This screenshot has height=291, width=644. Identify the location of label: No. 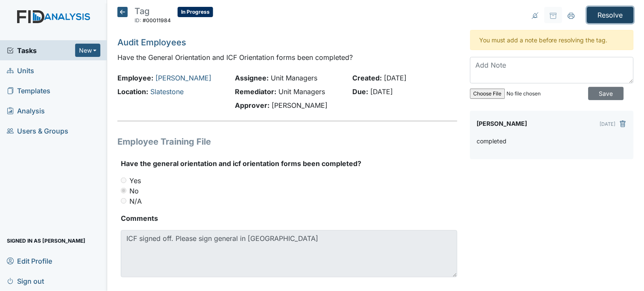
(134, 191).